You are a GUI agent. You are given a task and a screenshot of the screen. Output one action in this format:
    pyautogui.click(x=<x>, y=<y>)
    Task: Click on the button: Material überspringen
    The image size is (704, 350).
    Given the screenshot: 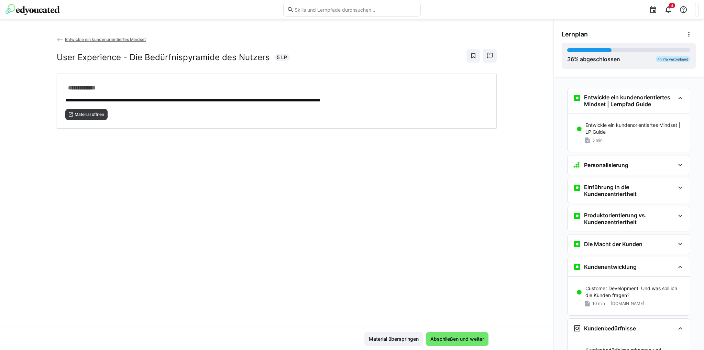 What is the action you would take?
    pyautogui.click(x=393, y=339)
    